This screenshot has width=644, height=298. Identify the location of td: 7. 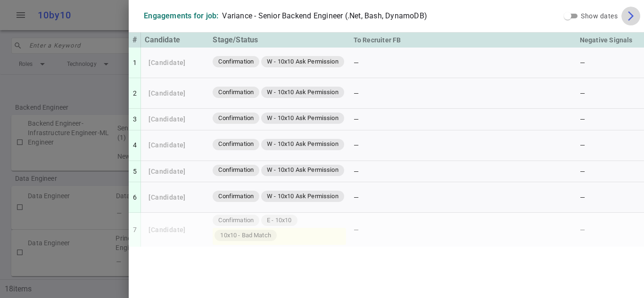
(135, 230).